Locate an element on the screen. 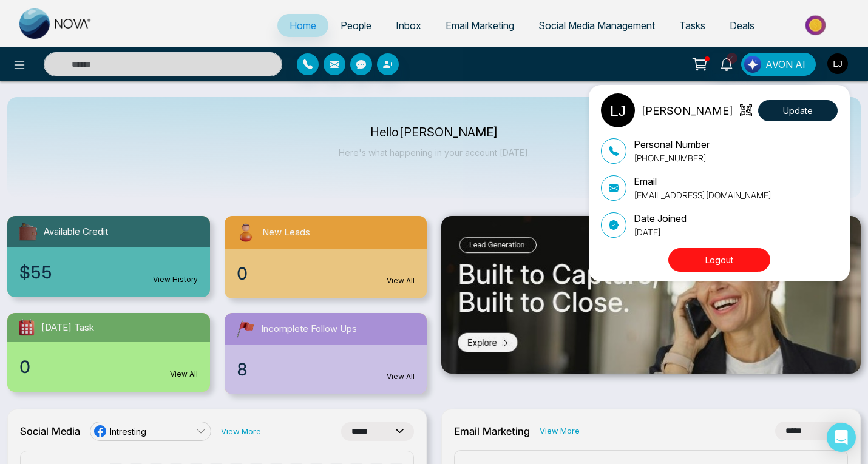  button: Logout is located at coordinates (719, 260).